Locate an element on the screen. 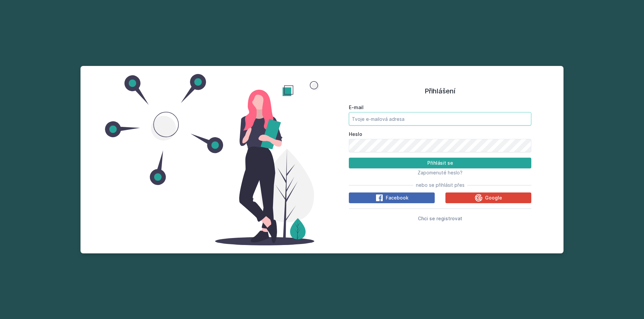 This screenshot has width=644, height=319. span: Chci se registrovat is located at coordinates (440, 218).